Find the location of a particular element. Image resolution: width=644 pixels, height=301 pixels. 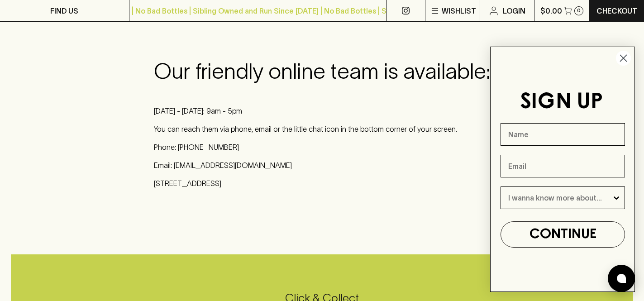

p: 0 is located at coordinates (579, 11).